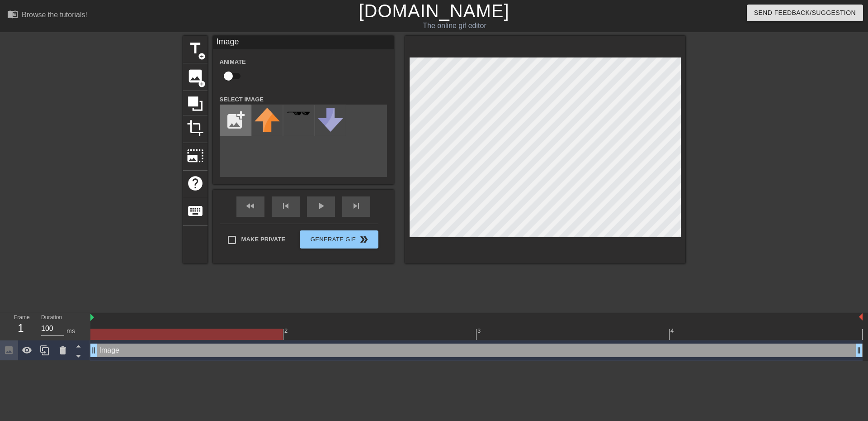 This screenshot has width=868, height=421. I want to click on div: 4, so click(672, 331).